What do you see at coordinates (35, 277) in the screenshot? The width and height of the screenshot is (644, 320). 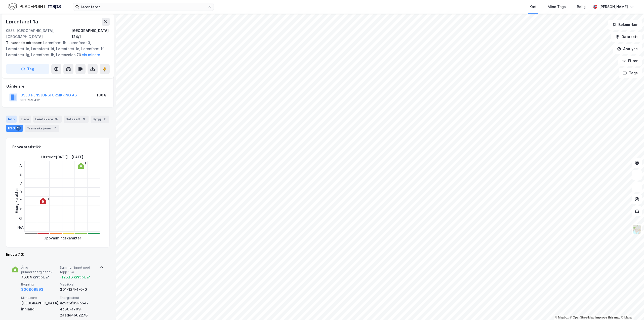 I see `div: 76.04` at bounding box center [35, 277].